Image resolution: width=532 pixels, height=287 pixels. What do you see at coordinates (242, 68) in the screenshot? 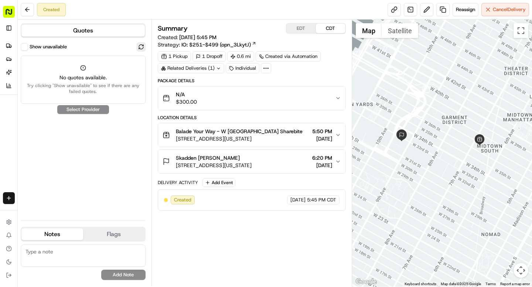
I see `div: Individual` at bounding box center [242, 68].